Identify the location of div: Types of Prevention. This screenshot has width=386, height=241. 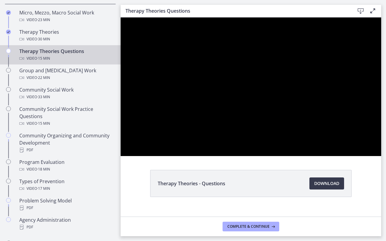
(66, 185).